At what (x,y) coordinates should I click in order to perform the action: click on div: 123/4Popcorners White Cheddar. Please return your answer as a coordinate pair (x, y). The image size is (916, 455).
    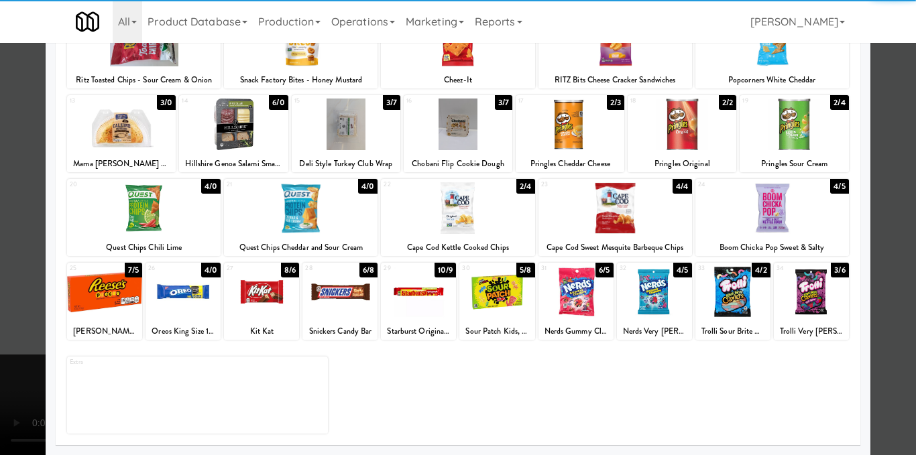
    Looking at the image, I should click on (772, 50).